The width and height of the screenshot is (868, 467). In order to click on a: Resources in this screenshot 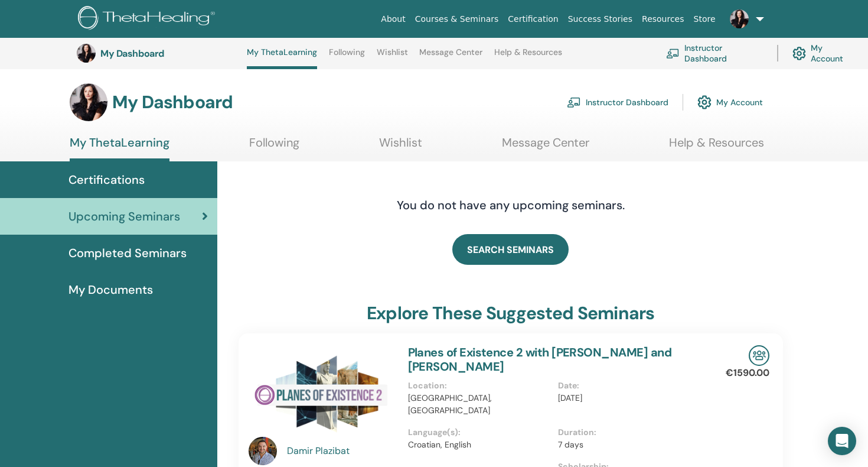, I will do `click(663, 19)`.